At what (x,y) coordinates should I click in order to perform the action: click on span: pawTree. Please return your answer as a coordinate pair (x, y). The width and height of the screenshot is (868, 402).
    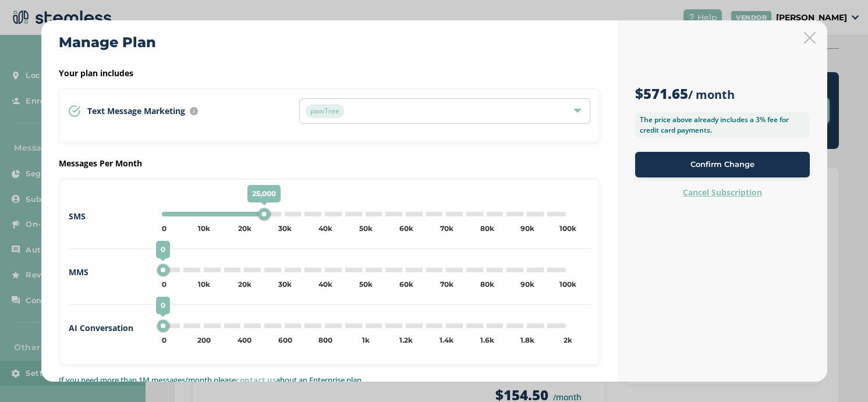
    Looking at the image, I should click on (325, 111).